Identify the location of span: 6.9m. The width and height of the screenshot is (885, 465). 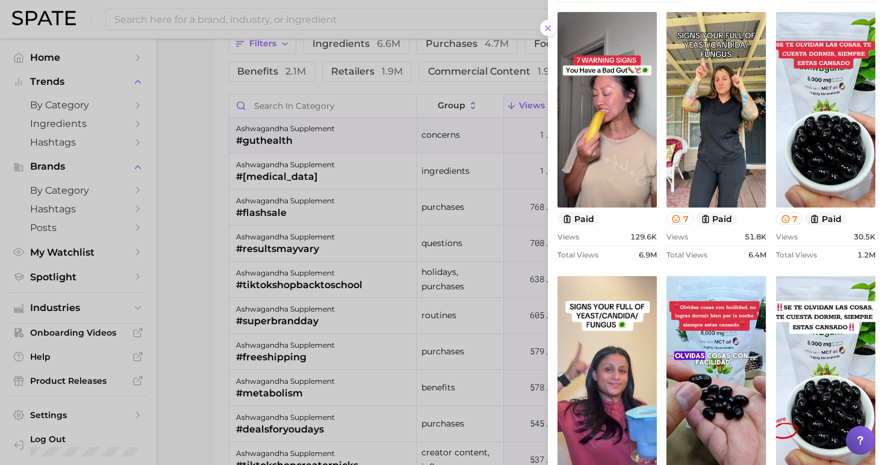
(648, 255).